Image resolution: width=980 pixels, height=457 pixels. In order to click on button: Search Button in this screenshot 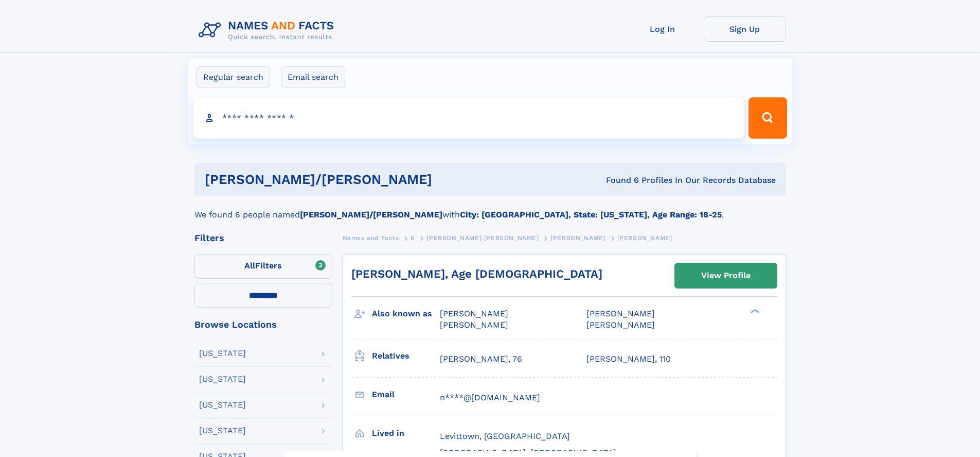, I will do `click(768, 118)`.